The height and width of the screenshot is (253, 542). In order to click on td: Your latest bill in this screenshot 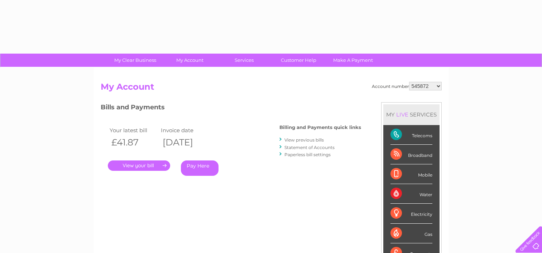, I will do `click(134, 130)`.